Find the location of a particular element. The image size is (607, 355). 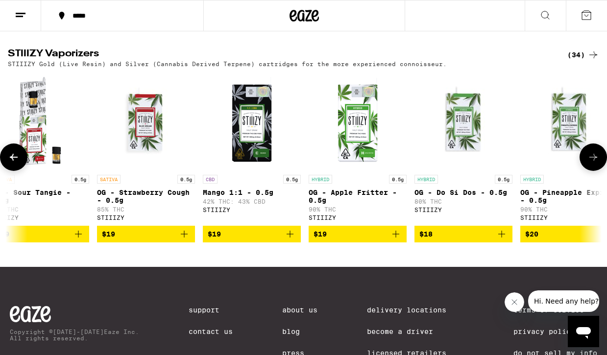

a: Become a Driver is located at coordinates (415, 332).